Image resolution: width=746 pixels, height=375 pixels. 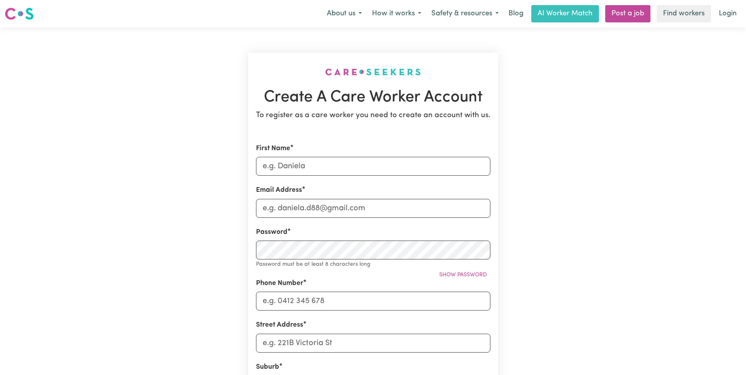 I want to click on input: e.g. daniela.d88@gmail.com, so click(x=373, y=208).